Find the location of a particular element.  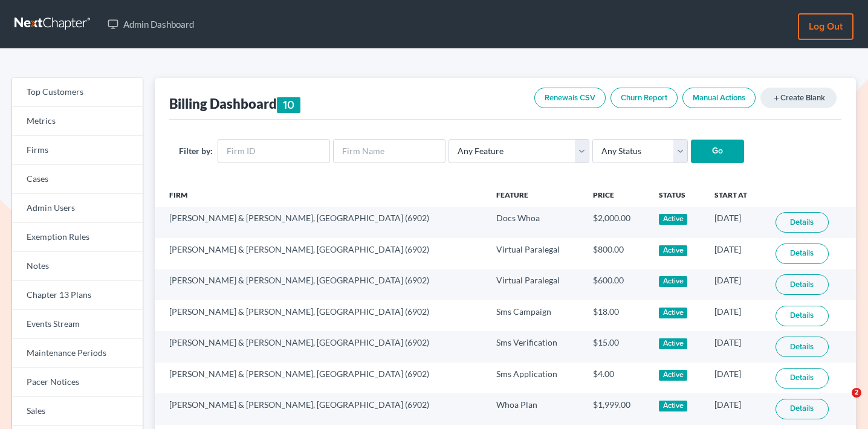

a: Log out is located at coordinates (826, 27).